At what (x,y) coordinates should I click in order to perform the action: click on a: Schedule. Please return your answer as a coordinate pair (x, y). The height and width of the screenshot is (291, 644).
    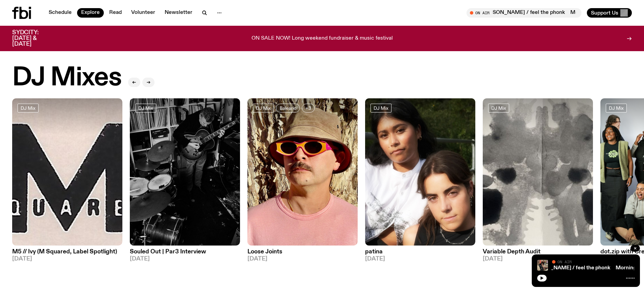
    Looking at the image, I should click on (60, 13).